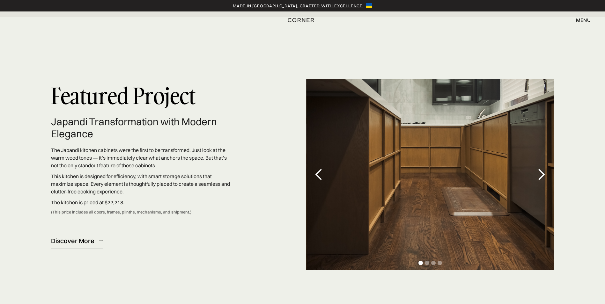 Image resolution: width=605 pixels, height=304 pixels. I want to click on div: next slide, so click(541, 175).